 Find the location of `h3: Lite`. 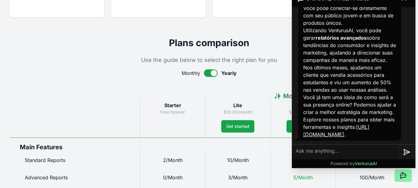

h3: Lite is located at coordinates (238, 105).